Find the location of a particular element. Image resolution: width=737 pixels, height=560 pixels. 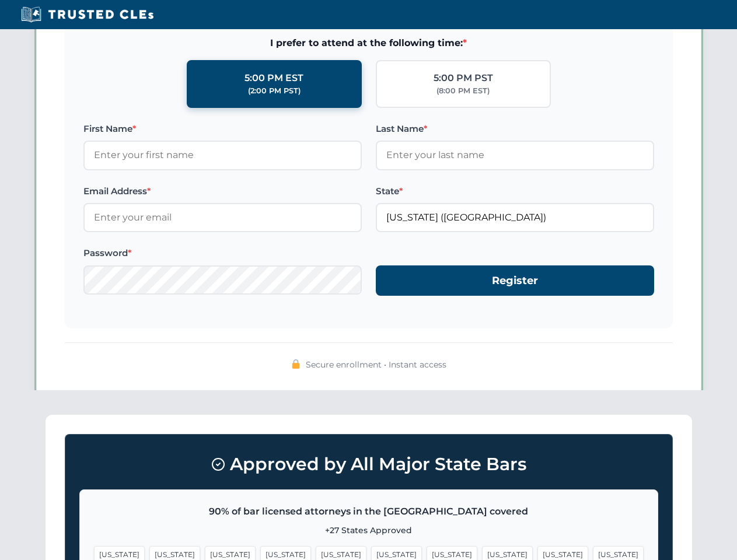

button: Register is located at coordinates (514, 280).